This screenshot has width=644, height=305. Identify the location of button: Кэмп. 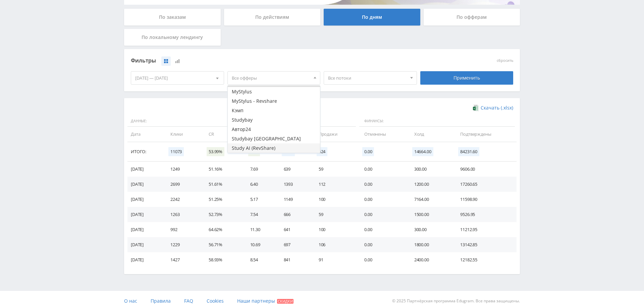
(274, 110).